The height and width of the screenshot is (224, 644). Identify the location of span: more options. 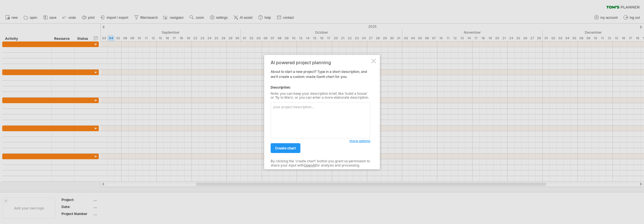
(360, 140).